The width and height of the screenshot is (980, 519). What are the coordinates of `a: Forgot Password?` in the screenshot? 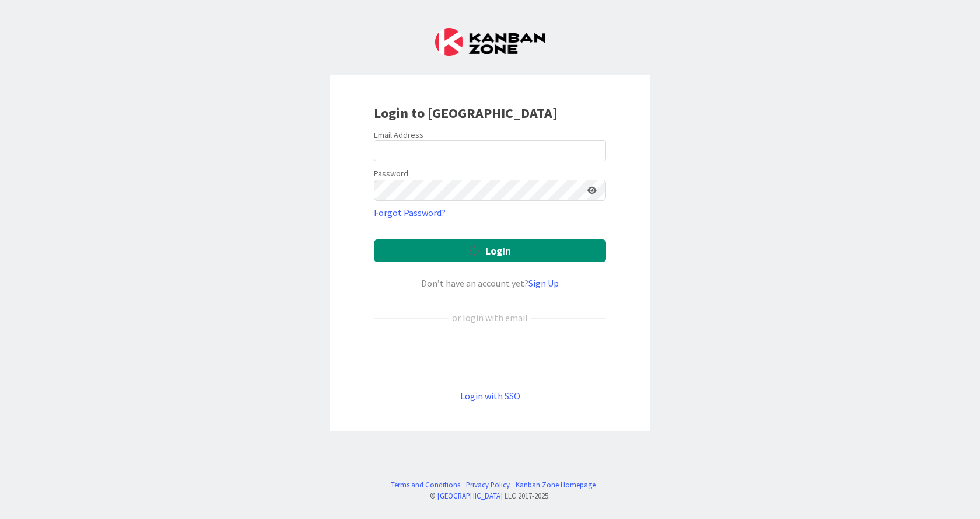 It's located at (410, 212).